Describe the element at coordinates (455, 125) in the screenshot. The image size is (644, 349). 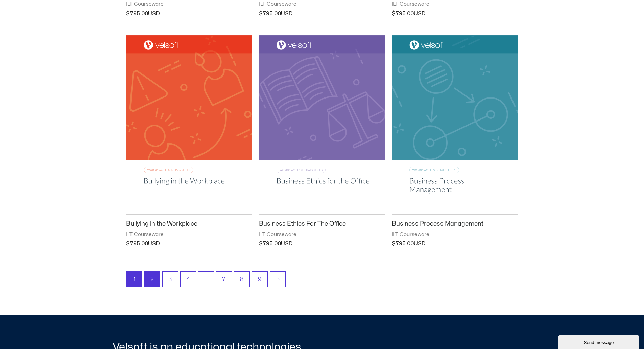
I see `img: Business Process Management` at that location.